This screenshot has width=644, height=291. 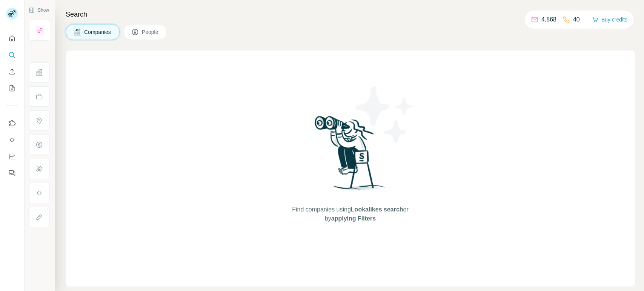 I want to click on button: Enrich CSV, so click(x=12, y=71).